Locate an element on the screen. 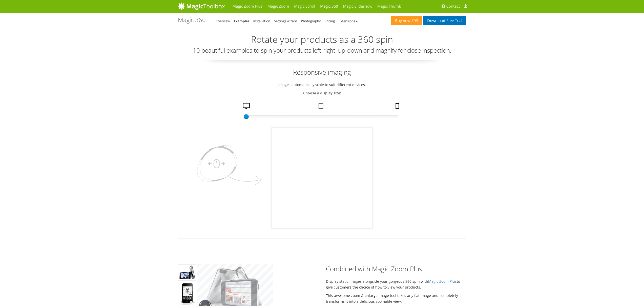  a: Examples is located at coordinates (242, 21).